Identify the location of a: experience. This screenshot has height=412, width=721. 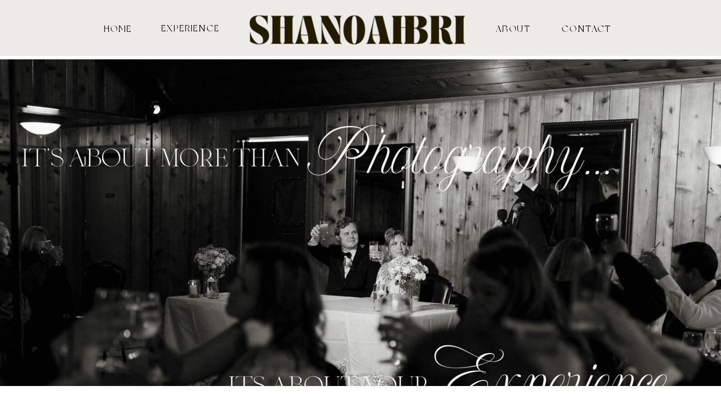
(190, 27).